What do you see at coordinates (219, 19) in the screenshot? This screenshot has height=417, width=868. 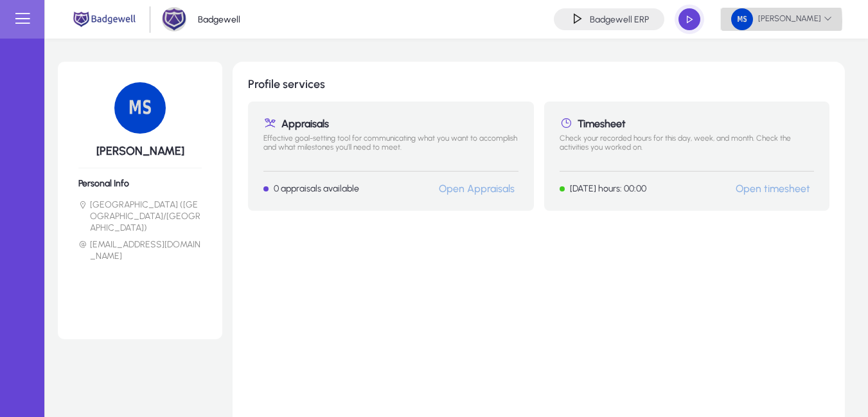 I see `p: Badgewell` at bounding box center [219, 19].